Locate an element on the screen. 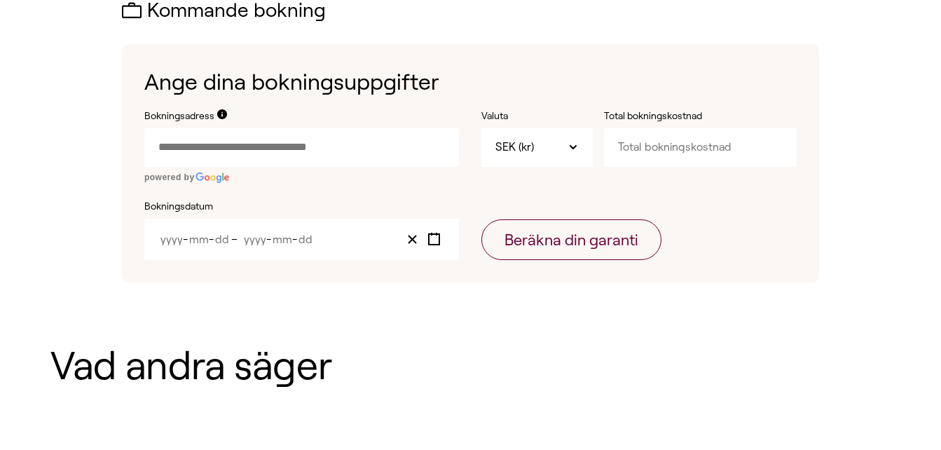 This screenshot has height=450, width=941. span: powered by is located at coordinates (169, 177).